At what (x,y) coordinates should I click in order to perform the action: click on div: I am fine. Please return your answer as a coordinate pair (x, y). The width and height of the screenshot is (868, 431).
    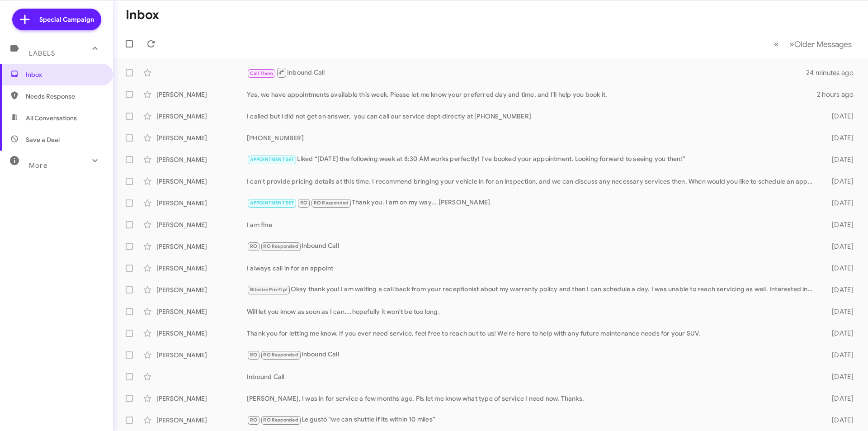
    Looking at the image, I should click on (532, 225).